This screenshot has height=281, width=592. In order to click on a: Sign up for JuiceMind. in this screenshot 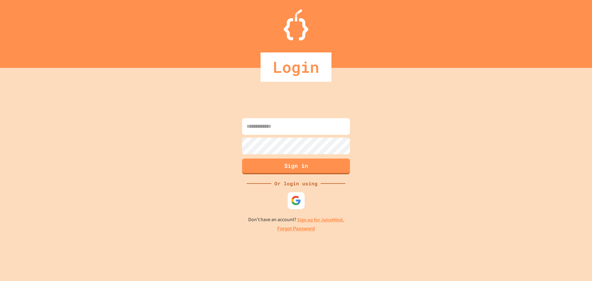, I will do `click(321, 220)`.